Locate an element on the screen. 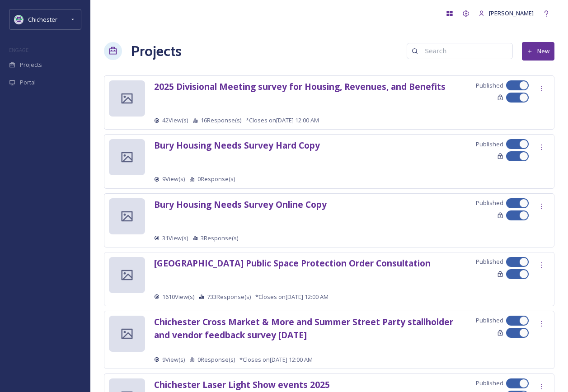 This screenshot has width=568, height=392. input: Search is located at coordinates (464, 51).